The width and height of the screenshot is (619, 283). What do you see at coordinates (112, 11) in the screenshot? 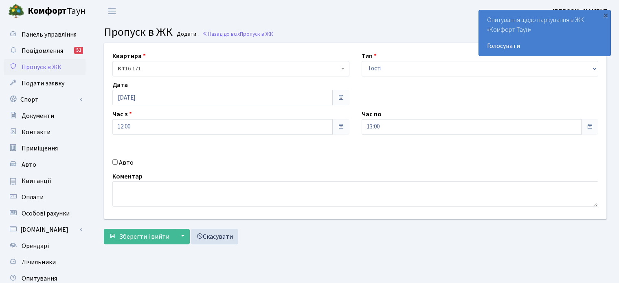
I see `button: Переключити навігацію` at bounding box center [112, 11].